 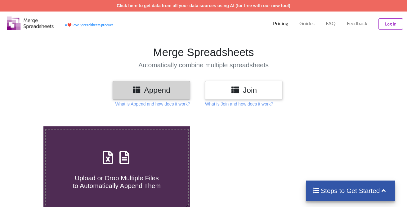 I want to click on p: Pricing, so click(x=281, y=23).